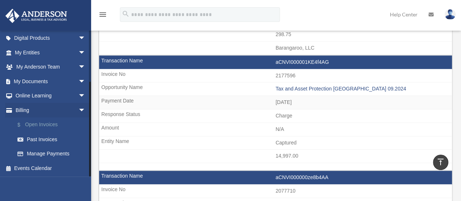 The width and height of the screenshot is (461, 201). What do you see at coordinates (275, 177) in the screenshot?
I see `td: aCNVI000000ze8b4AA` at bounding box center [275, 177].